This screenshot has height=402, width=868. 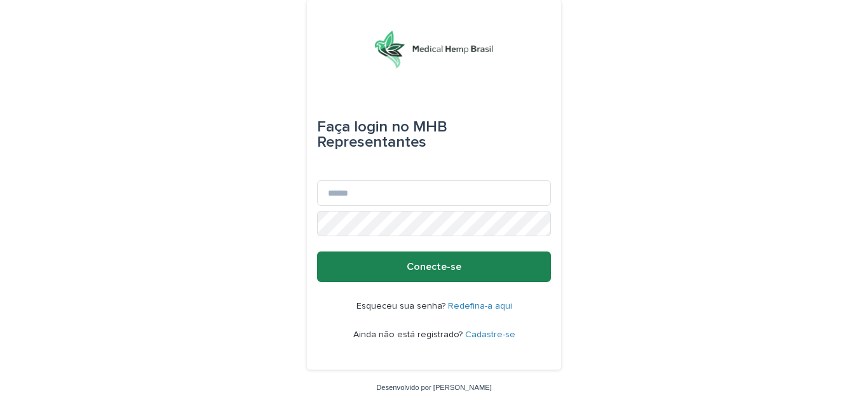 I want to click on font: MHB Representantes, so click(x=382, y=134).